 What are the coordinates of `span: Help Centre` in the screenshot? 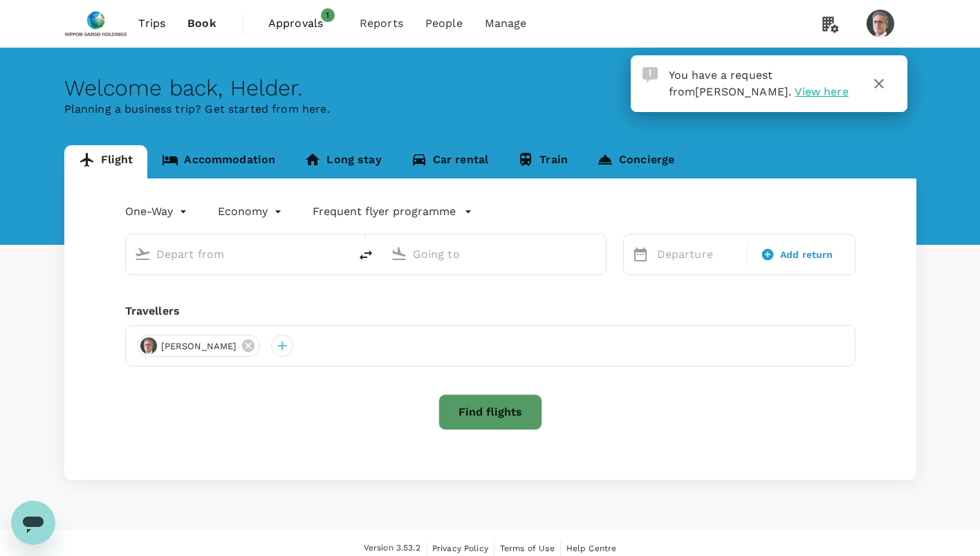 It's located at (592, 549).